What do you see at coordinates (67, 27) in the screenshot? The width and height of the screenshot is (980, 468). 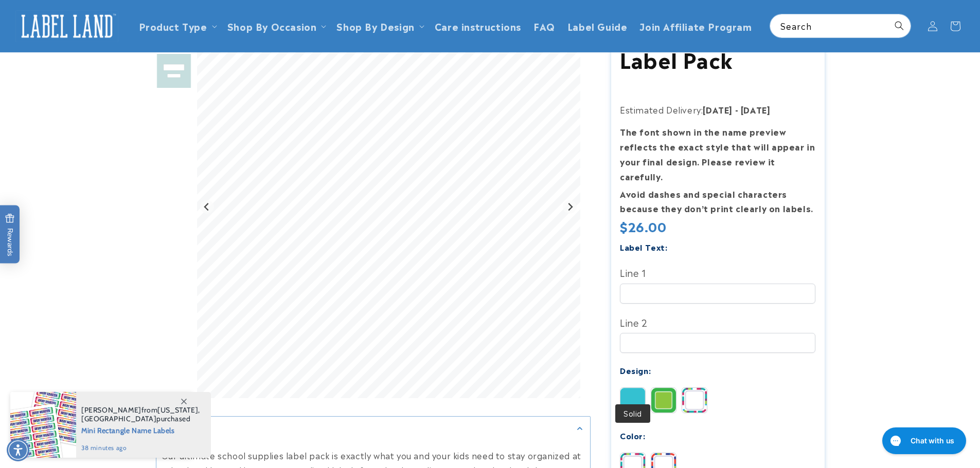 I see `img: Label Land` at bounding box center [67, 27].